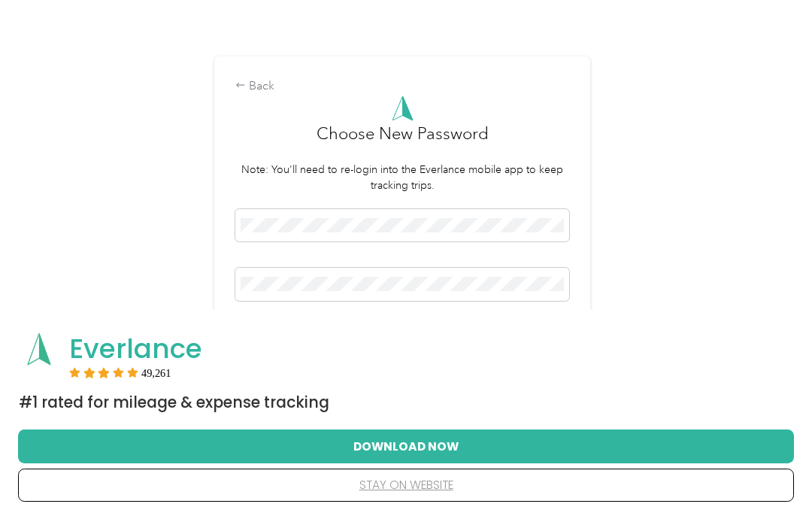  Describe the element at coordinates (174, 402) in the screenshot. I see `span: #1 Rated for Mileage & Expense Tracking` at that location.